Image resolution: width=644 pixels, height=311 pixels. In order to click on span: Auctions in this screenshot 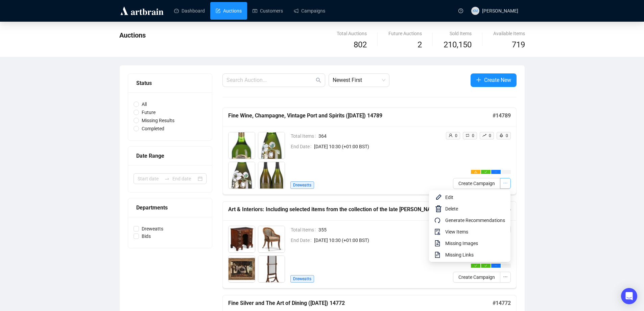, I will do `click(133, 35)`.